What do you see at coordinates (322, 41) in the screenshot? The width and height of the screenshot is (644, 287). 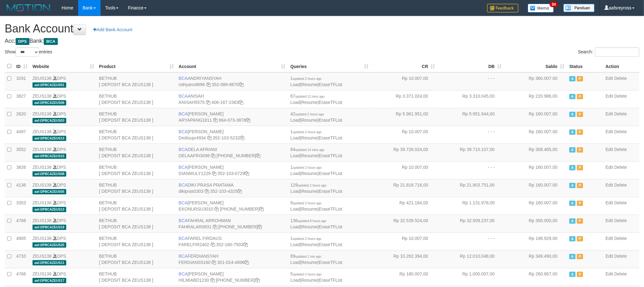 I see `h4: Acc: Bank:` at bounding box center [322, 41].